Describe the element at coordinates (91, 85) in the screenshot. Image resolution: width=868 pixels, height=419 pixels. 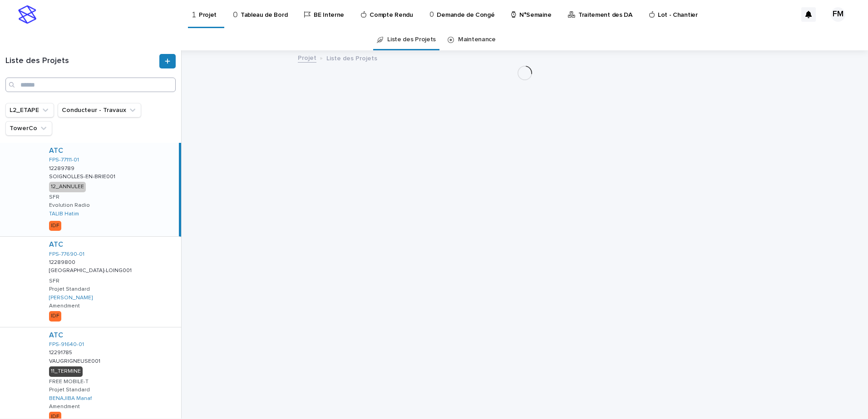
I see `div: Search` at that location.